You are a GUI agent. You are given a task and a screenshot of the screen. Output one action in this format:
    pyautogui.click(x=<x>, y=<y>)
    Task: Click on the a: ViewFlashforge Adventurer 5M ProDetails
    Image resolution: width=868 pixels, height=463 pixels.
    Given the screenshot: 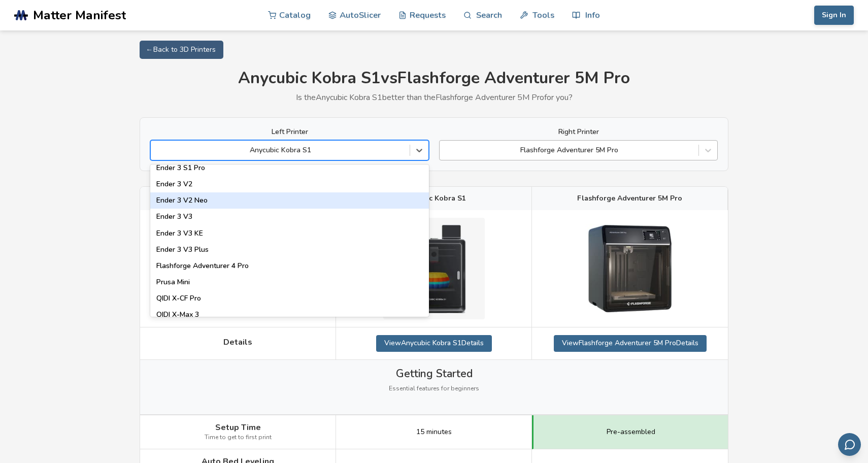 What is the action you would take?
    pyautogui.click(x=630, y=343)
    